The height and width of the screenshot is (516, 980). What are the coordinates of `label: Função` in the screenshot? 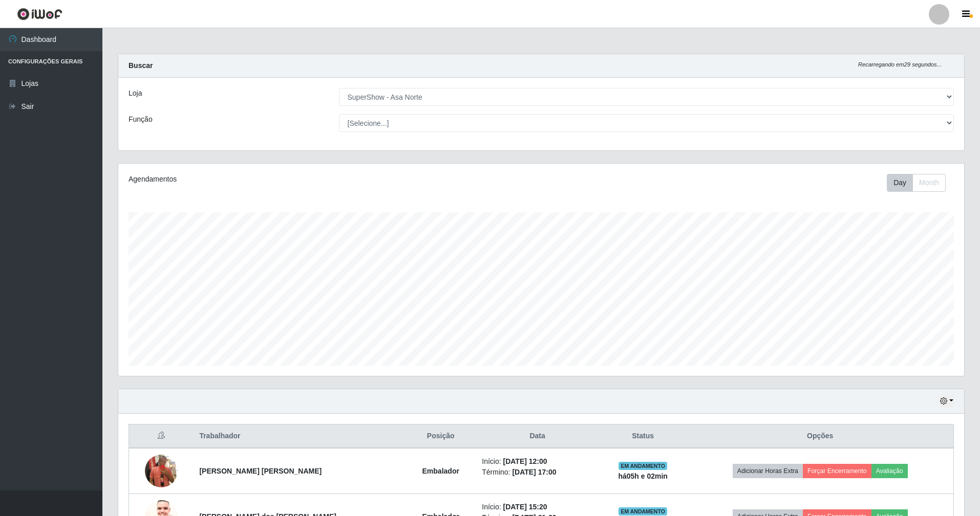 It's located at (141, 119).